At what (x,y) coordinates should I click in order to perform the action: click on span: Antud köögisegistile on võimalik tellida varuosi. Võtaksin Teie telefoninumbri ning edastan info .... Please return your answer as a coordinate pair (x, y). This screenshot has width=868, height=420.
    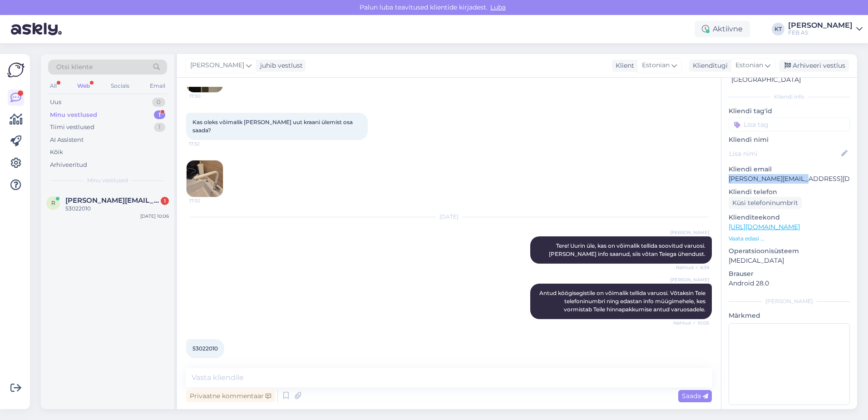
    Looking at the image, I should click on (623, 300).